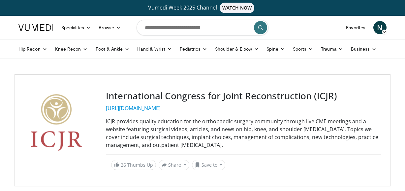 Image resolution: width=405 pixels, height=191 pixels. I want to click on a: Favorites, so click(355, 28).